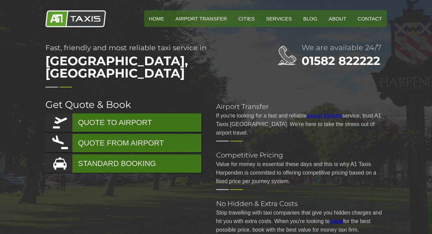 The width and height of the screenshot is (432, 234). I want to click on h2: Competitive Pricing, so click(301, 155).